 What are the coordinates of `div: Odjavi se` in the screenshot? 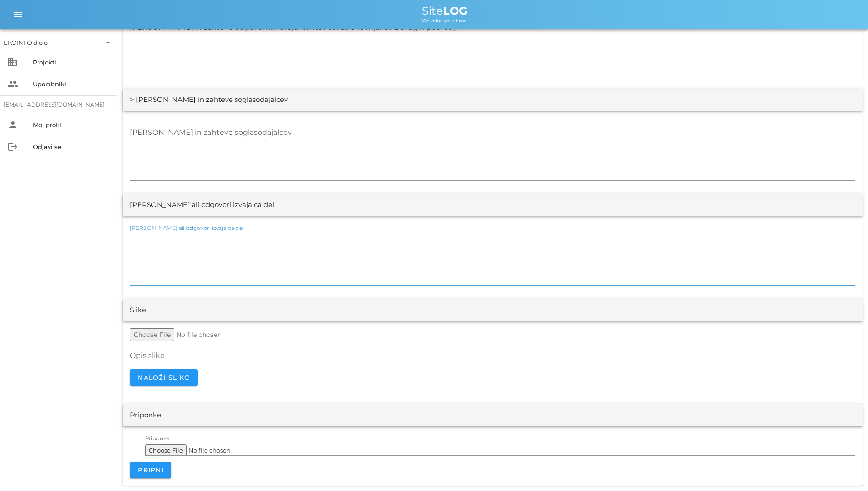 It's located at (72, 147).